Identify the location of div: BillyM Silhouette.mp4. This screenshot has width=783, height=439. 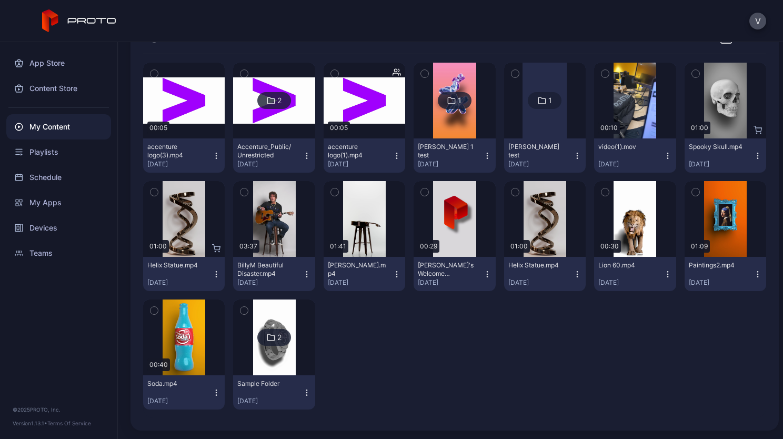
(357, 269).